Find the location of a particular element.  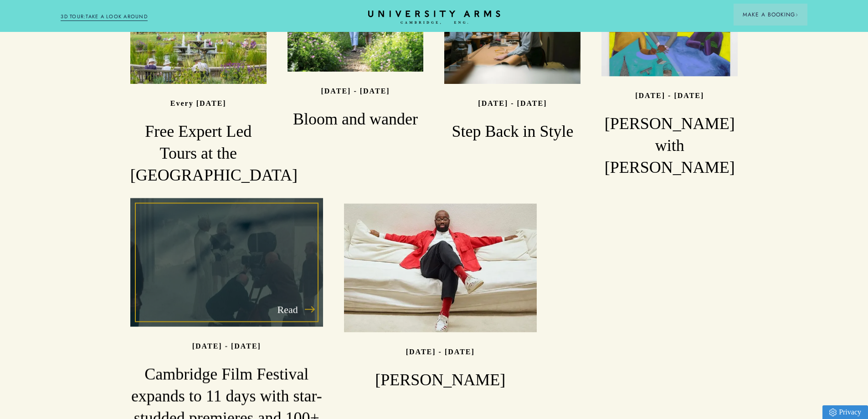

a: 3D TOUR:TAKE A LOOK AROUND is located at coordinates (104, 17).